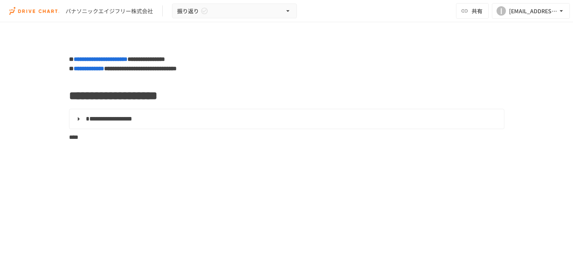  What do you see at coordinates (109, 11) in the screenshot?
I see `div: パナソニックエイジフリー株式会社` at bounding box center [109, 11].